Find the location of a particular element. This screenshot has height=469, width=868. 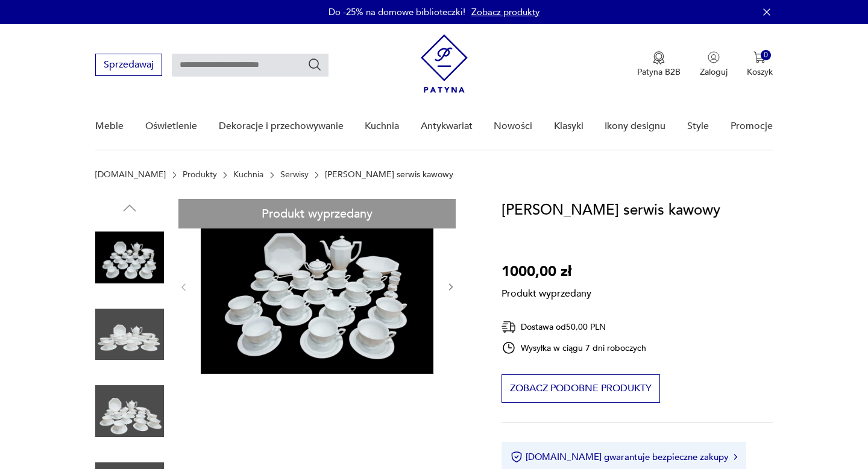

img: Patyna - sklep z meblami i dekoracjami vintage is located at coordinates (444, 63).